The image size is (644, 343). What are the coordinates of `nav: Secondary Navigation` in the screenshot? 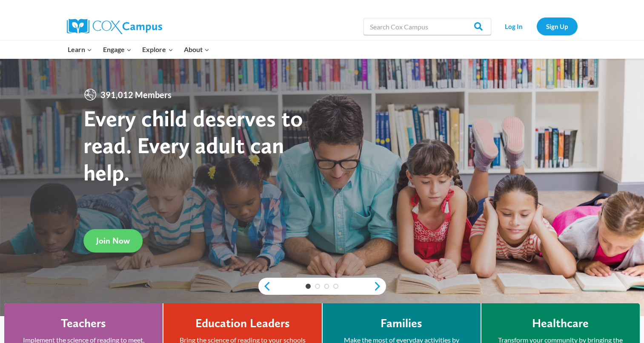 It's located at (537, 26).